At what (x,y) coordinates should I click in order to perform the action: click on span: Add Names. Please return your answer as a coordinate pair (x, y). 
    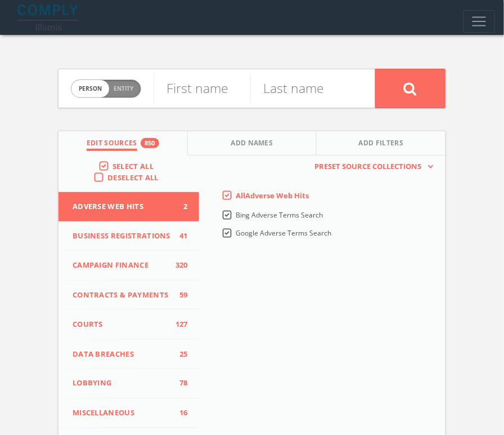
    Looking at the image, I should click on (252, 144).